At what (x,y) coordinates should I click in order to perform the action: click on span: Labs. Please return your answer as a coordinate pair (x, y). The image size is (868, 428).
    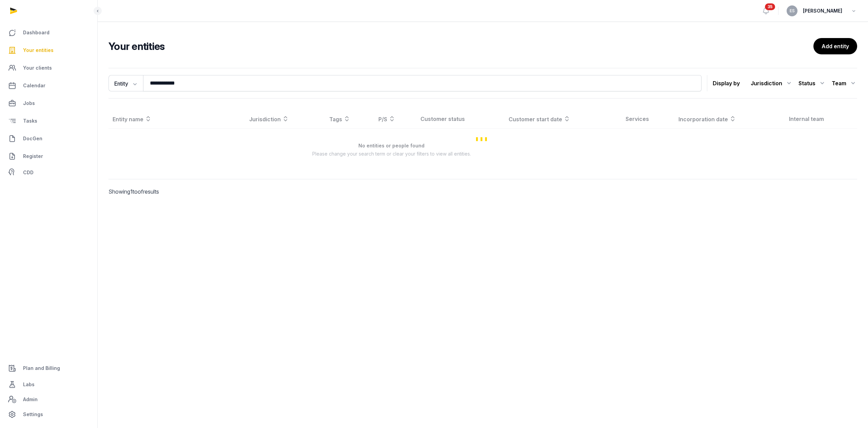
    Looking at the image, I should click on (29, 384).